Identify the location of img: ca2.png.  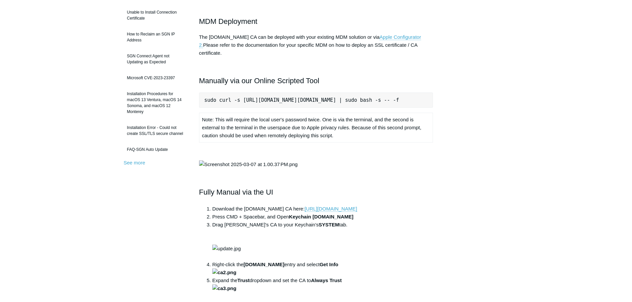
(224, 273).